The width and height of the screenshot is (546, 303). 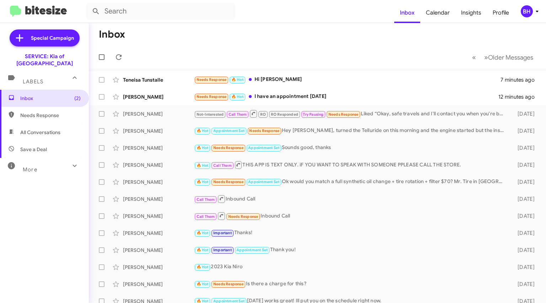 I want to click on div: Thanks!, so click(x=351, y=233).